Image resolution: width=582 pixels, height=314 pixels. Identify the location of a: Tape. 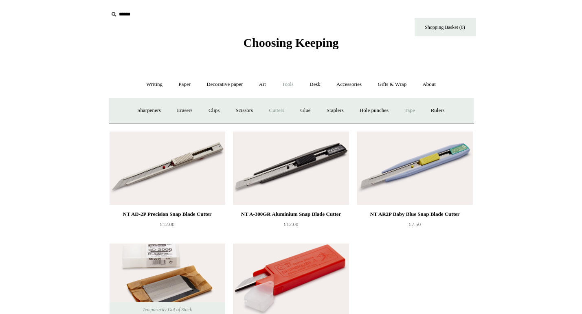
(409, 110).